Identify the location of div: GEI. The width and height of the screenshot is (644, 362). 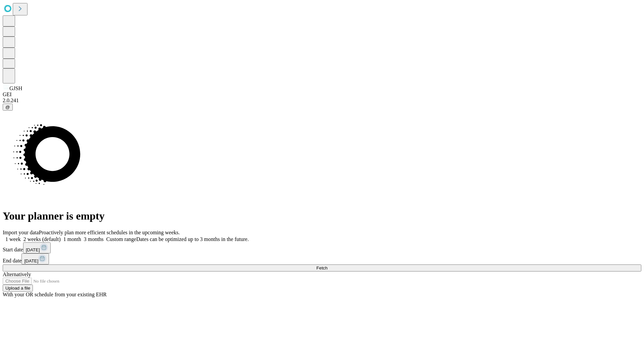
(322, 94).